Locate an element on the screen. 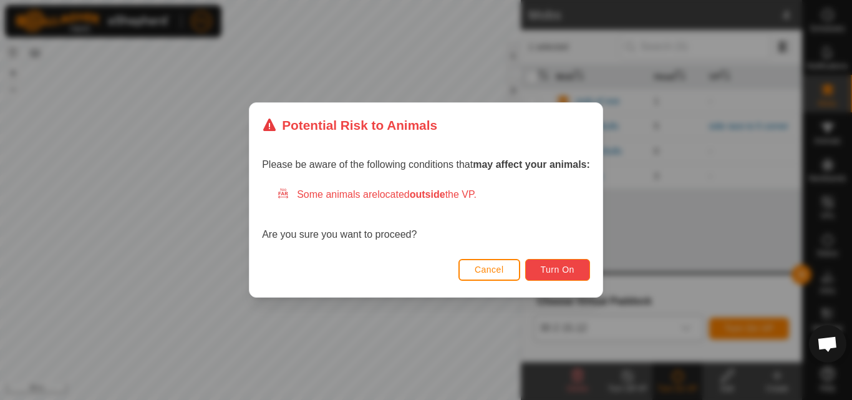 The height and width of the screenshot is (400, 852). div: Are you sure you want to proceed? is located at coordinates (426, 214).